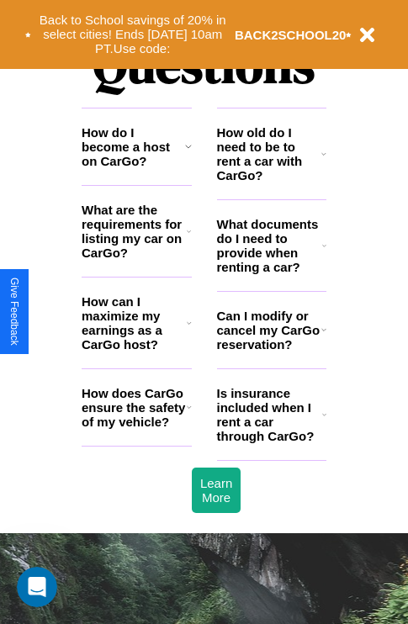 This screenshot has width=408, height=624. Describe the element at coordinates (269, 154) in the screenshot. I see `h3: How old do I need to be to rent a car with CarGo?` at that location.